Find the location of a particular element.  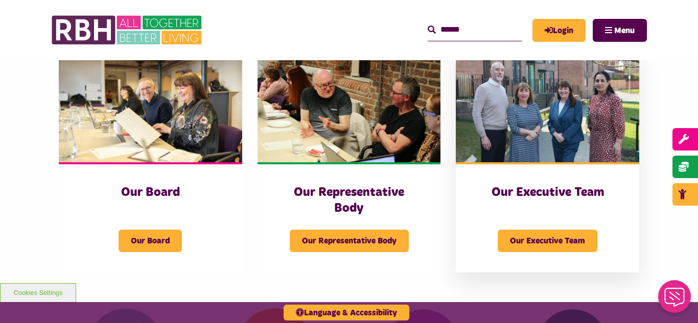

img: RBH is located at coordinates (128, 30).